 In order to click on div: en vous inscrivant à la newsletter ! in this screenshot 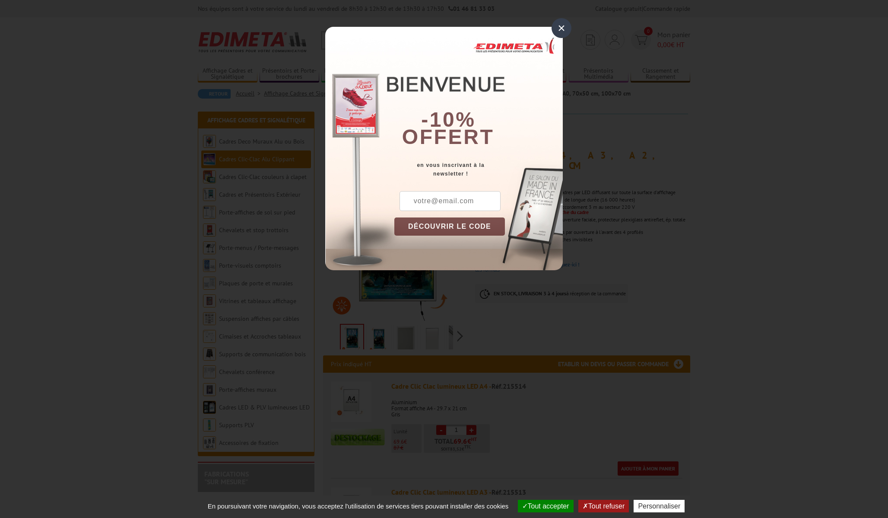, I will do `click(479, 169)`.